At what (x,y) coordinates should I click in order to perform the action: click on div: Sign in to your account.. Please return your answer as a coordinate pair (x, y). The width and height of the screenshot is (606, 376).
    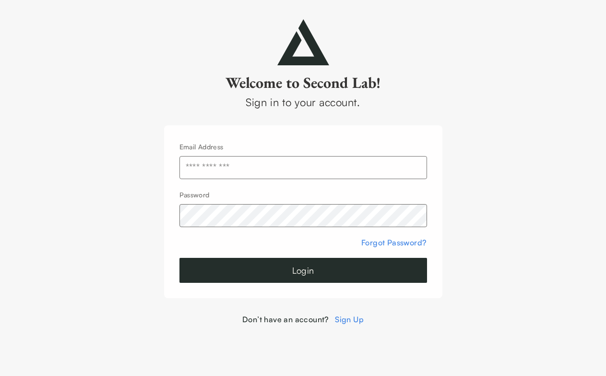
    Looking at the image, I should click on (303, 102).